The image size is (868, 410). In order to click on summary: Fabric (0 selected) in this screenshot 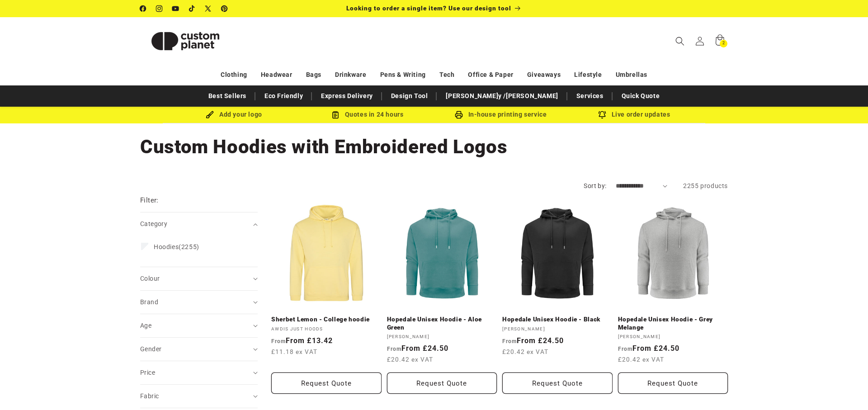, I will do `click(199, 396)`.